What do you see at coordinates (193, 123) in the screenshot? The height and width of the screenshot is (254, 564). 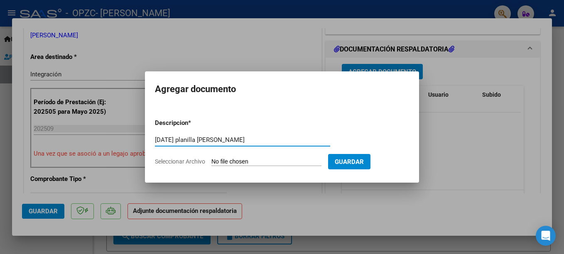 I see `p: Descripcion` at bounding box center [193, 123].